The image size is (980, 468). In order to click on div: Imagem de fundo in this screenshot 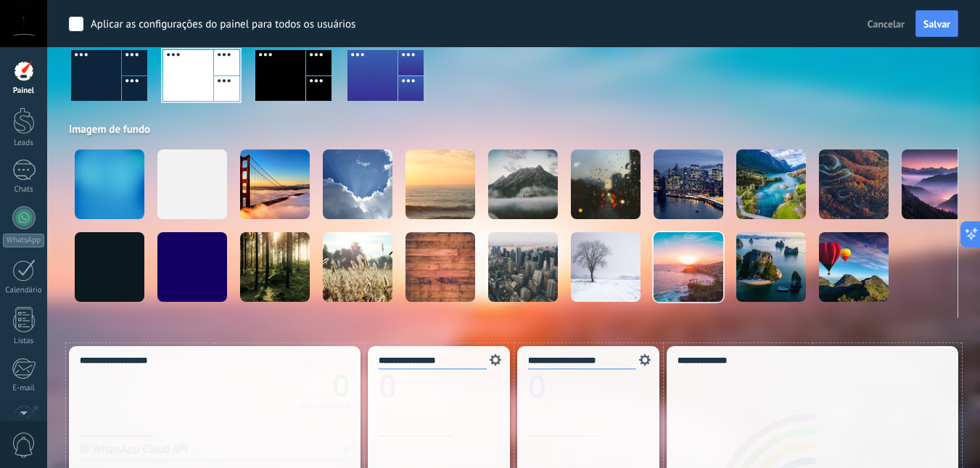, I will do `click(514, 129)`.